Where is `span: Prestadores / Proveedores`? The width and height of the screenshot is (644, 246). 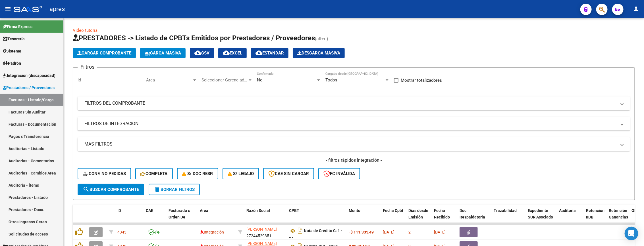 span: Prestadores / Proveedores is located at coordinates (29, 88).